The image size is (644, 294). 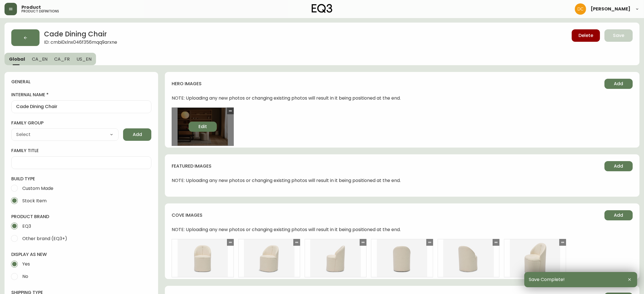 I want to click on h4: cove images, so click(x=386, y=215).